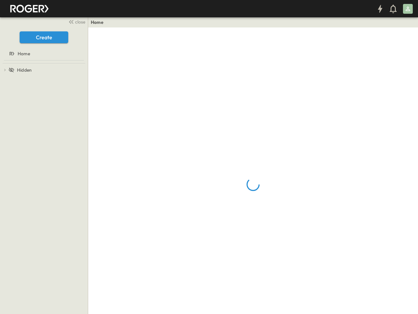  What do you see at coordinates (80, 22) in the screenshot?
I see `span: close` at bounding box center [80, 22].